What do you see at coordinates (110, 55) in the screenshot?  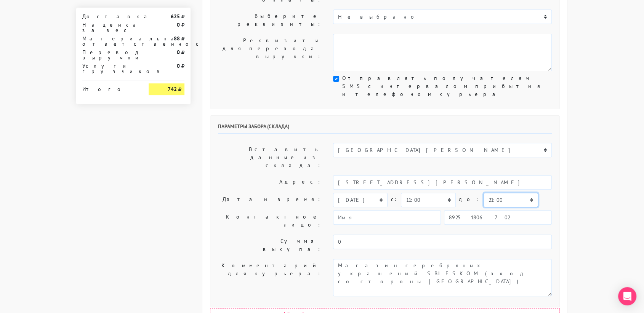 I see `div: Перевод выручки` at bounding box center [110, 55].